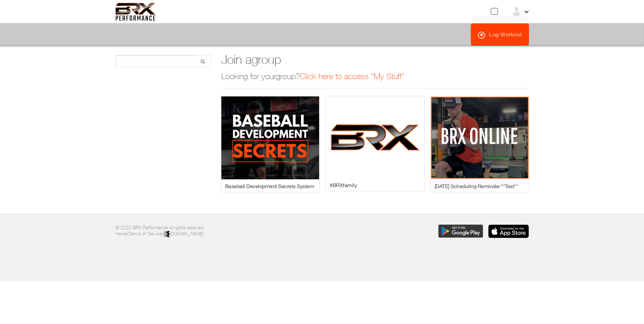  Describe the element at coordinates (375, 60) in the screenshot. I see `h2: Join a group` at that location.